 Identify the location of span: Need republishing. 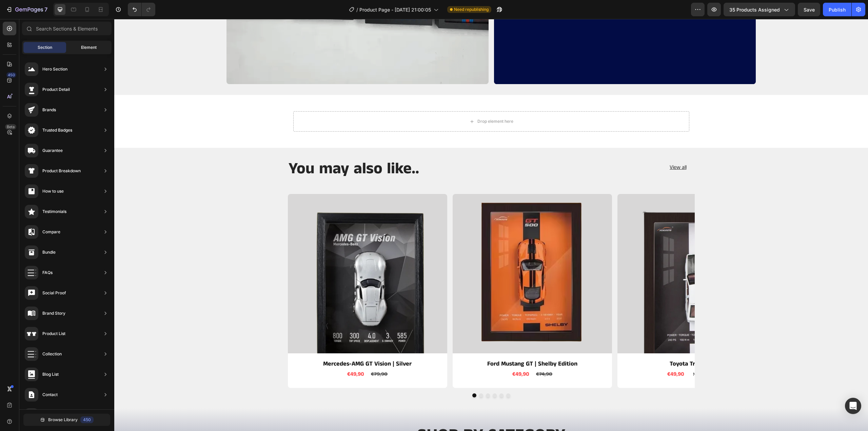
(471, 9).